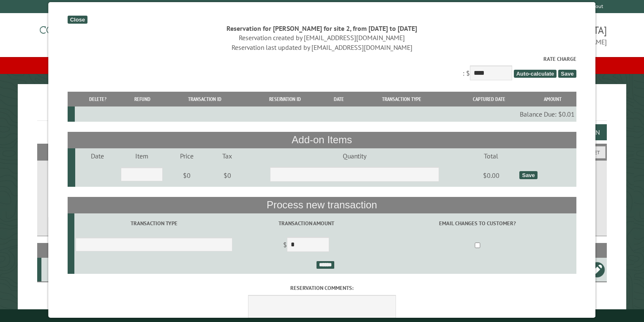 The image size is (644, 322). Describe the element at coordinates (536, 74) in the screenshot. I see `span: Auto-calculate` at that location.